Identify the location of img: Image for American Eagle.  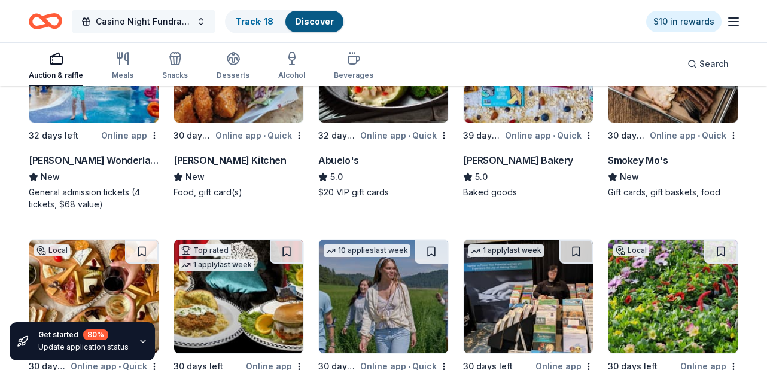
(384, 297).